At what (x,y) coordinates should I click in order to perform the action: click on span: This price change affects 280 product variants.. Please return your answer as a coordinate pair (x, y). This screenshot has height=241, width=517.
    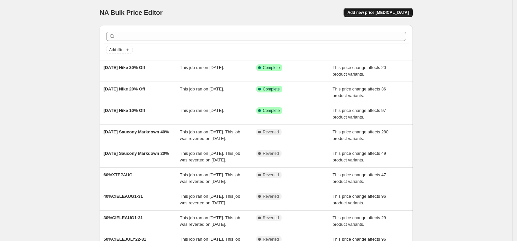
    Looking at the image, I should click on (361, 135).